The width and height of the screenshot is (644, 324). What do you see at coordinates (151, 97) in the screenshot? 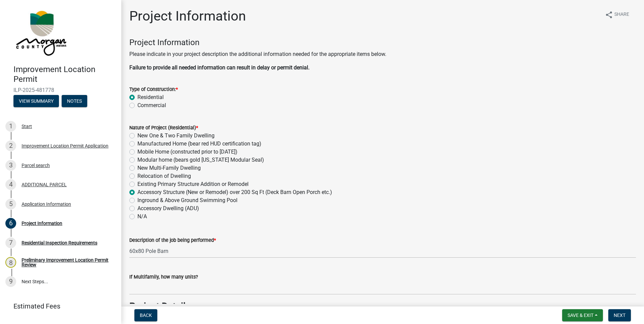
I see `label: Residential` at bounding box center [151, 97].